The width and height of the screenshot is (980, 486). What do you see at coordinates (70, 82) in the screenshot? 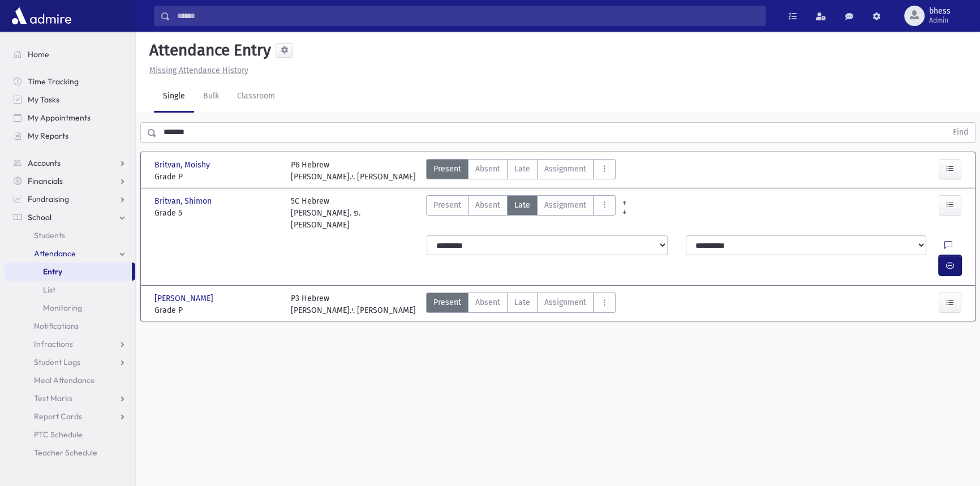
I see `a: Time Tracking` at bounding box center [70, 82].